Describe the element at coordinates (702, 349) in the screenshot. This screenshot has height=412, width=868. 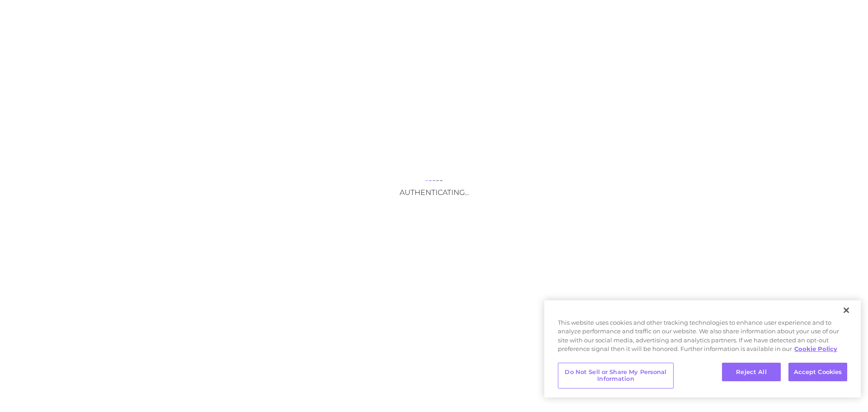
I see `div: Cookie banner` at that location.